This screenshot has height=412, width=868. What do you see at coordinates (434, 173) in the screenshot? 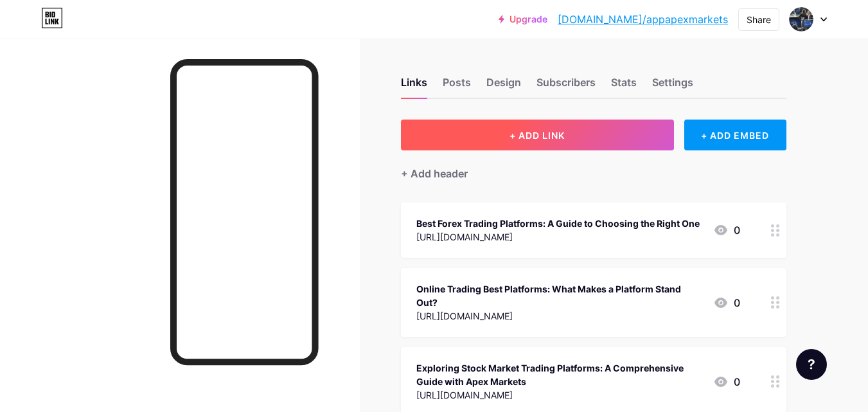
I see `div: + Add header` at bounding box center [434, 173].